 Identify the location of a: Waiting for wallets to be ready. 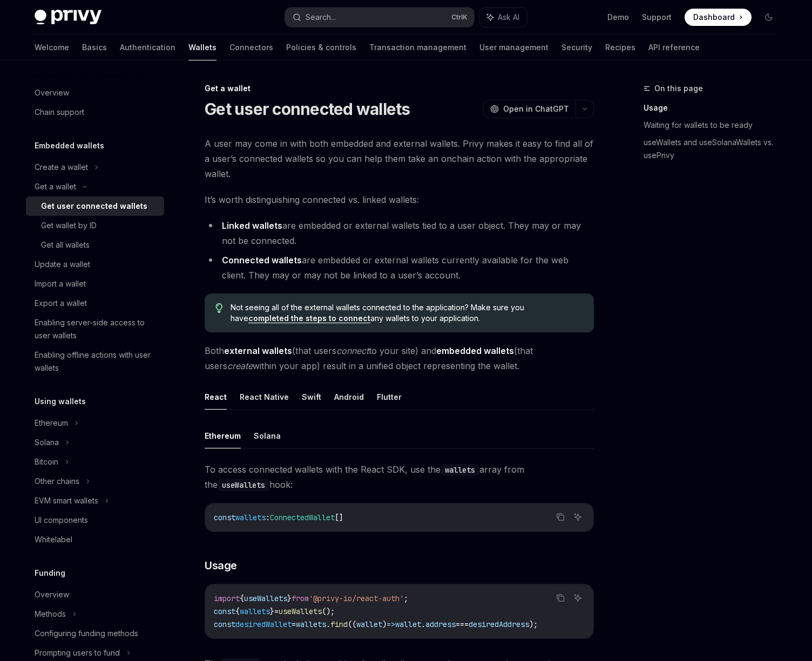
(714, 125).